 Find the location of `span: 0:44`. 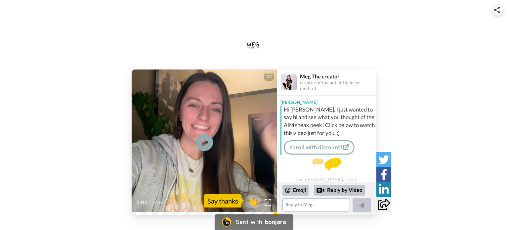

span: 0:44 is located at coordinates (158, 202).